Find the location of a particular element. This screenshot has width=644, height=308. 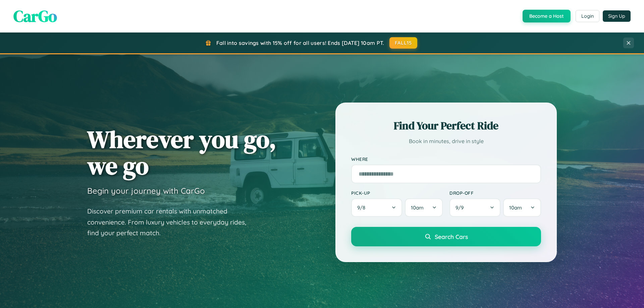

h1: Wherever you go, we go is located at coordinates (182, 152).